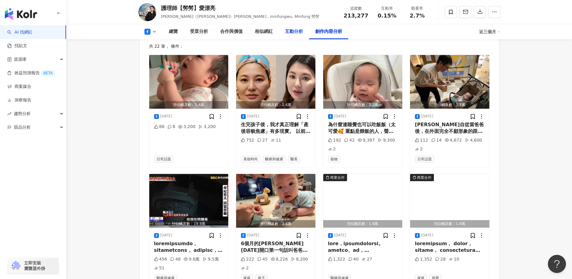 This screenshot has height=279, width=572. What do you see at coordinates (363, 105) in the screenshot?
I see `div: 預估觸及數：2.7萬` at bounding box center [363, 105].